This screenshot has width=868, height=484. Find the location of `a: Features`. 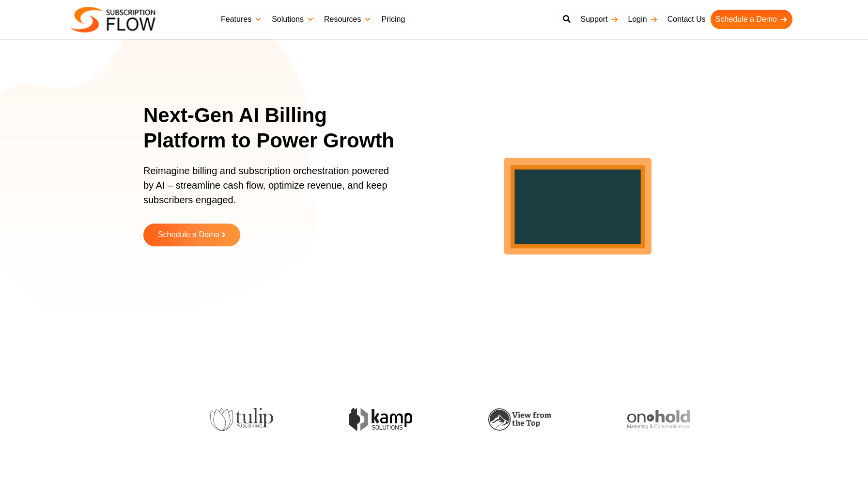

a: Features is located at coordinates (241, 20).